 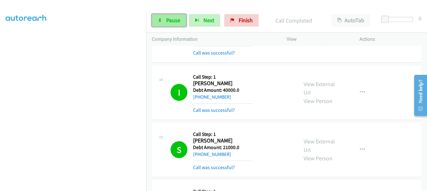 What do you see at coordinates (318, 39) in the screenshot?
I see `p: View` at bounding box center [318, 39].